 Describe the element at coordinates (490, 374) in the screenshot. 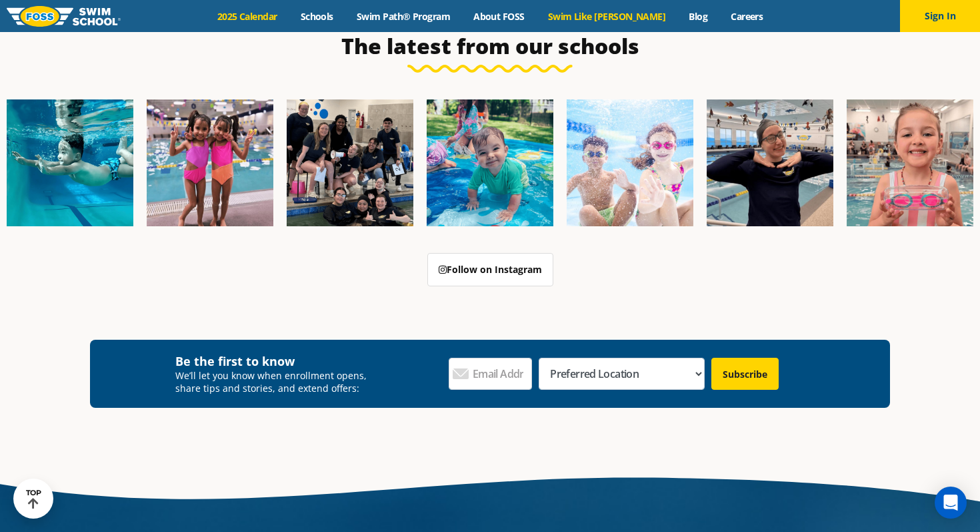

I see `input: Email Address` at that location.